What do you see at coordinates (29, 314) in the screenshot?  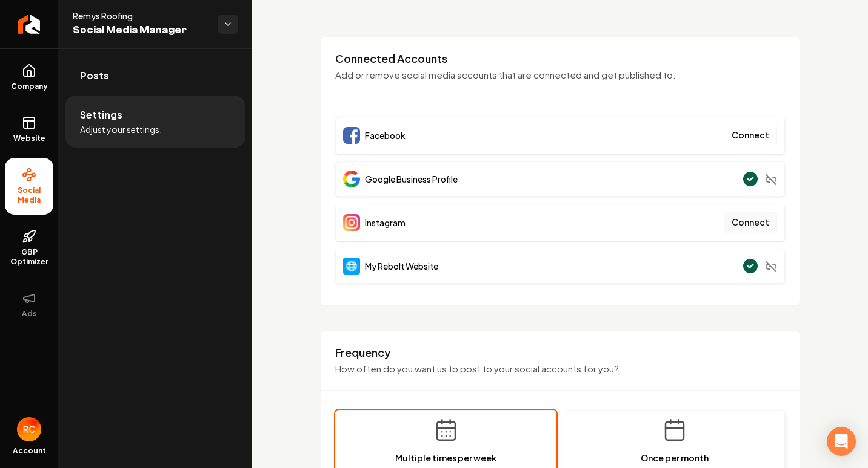 I see `span: Ads` at bounding box center [29, 314].